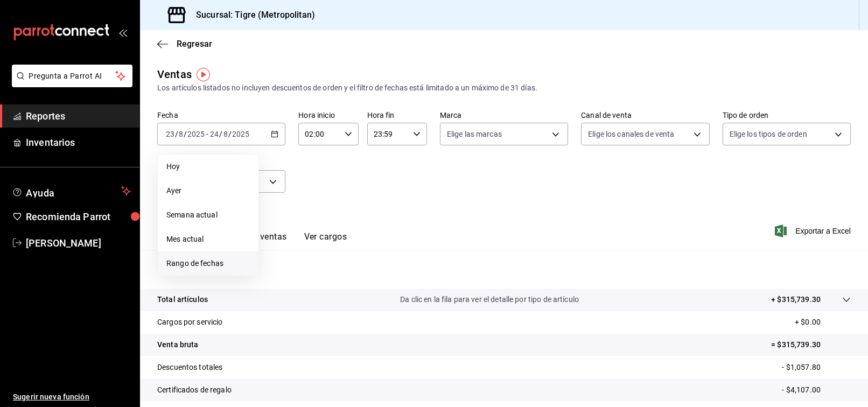 Image resolution: width=868 pixels, height=407 pixels. I want to click on label: Hora fin, so click(396, 116).